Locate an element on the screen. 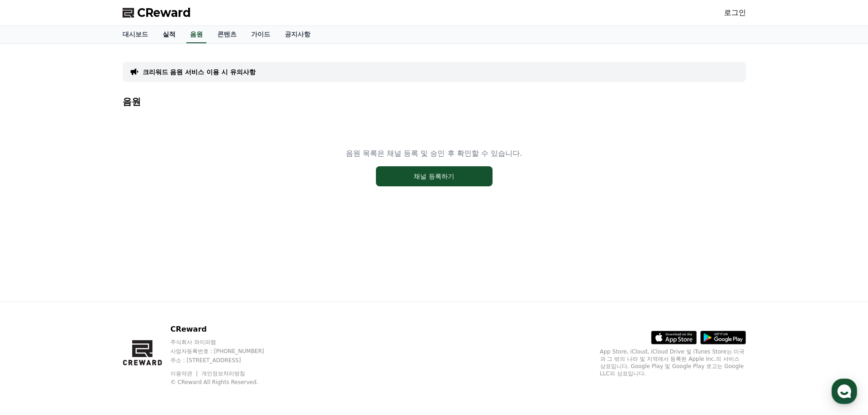 Image resolution: width=868 pixels, height=415 pixels. p: 크리워드 음원 서비스 이용 시 유의사항 is located at coordinates (199, 72).